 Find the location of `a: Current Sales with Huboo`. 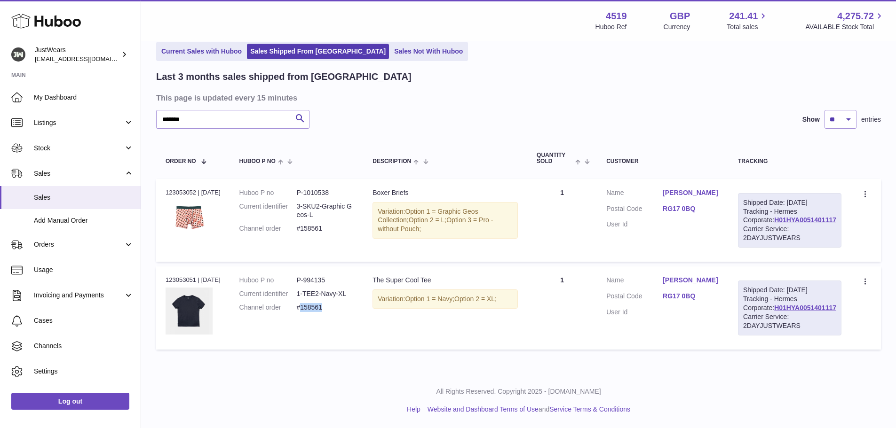

a: Current Sales with Huboo is located at coordinates (201, 51).